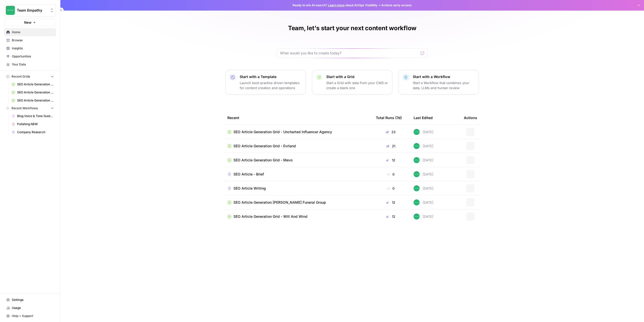  Describe the element at coordinates (11, 11) in the screenshot. I see `img: Team Empathy Logo` at that location.